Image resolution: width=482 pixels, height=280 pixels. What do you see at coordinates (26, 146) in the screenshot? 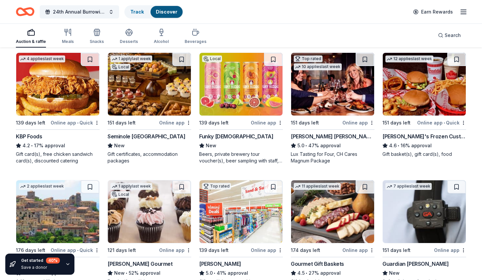
I see `span: 4.2` at bounding box center [26, 146].